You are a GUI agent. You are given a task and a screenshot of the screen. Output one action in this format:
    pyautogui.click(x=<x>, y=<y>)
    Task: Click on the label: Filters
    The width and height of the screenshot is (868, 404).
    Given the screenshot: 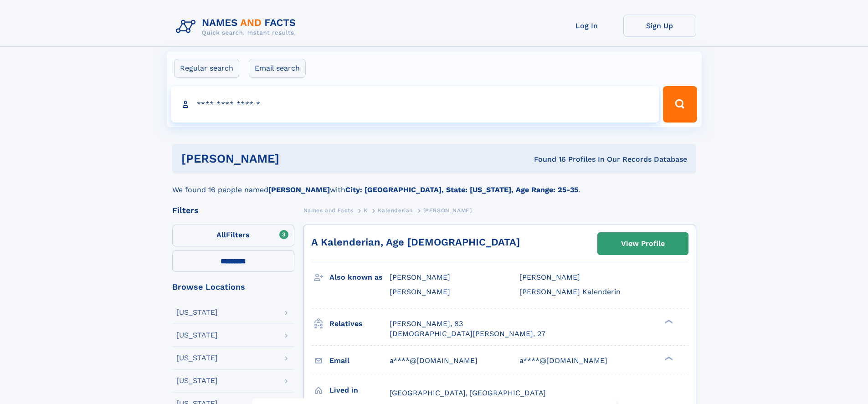 What is the action you would take?
    pyautogui.click(x=233, y=236)
    